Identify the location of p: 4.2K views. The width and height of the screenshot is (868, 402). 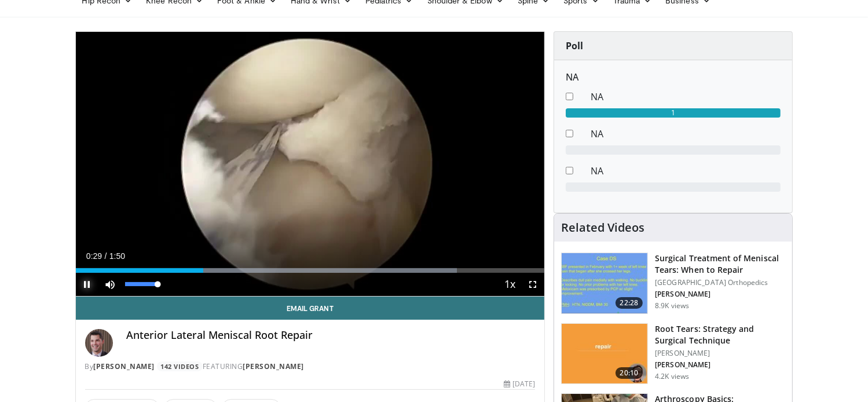
(672, 376).